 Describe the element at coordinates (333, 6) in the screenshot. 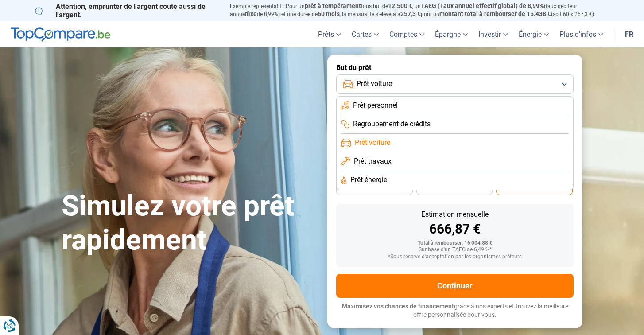

I see `span: prêt à tempérament` at that location.